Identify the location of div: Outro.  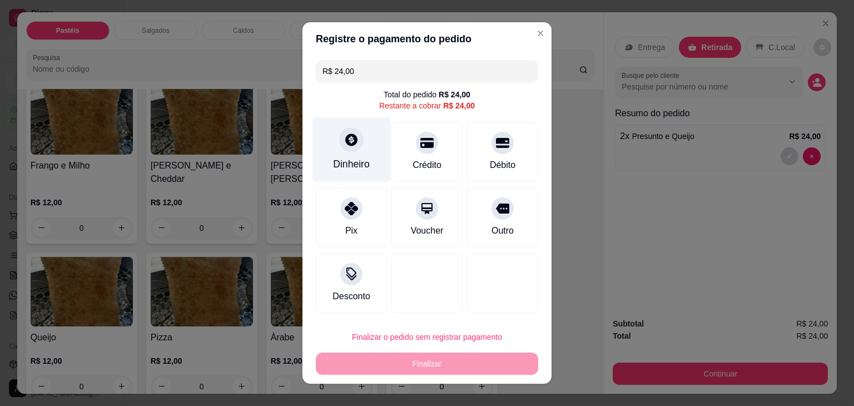
(503, 231).